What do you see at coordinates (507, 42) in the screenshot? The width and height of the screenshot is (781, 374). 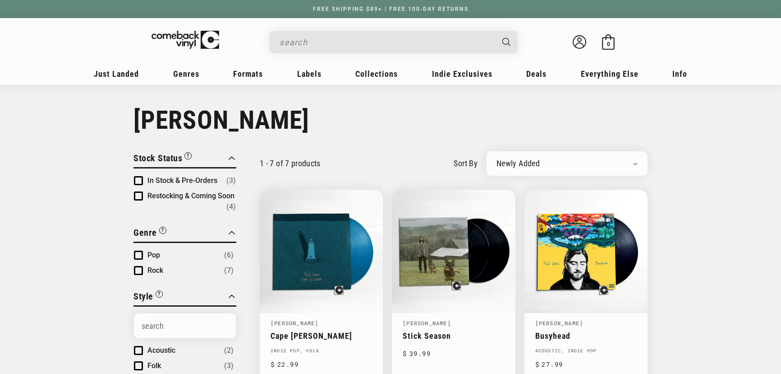 I see `button: Search` at bounding box center [507, 42].